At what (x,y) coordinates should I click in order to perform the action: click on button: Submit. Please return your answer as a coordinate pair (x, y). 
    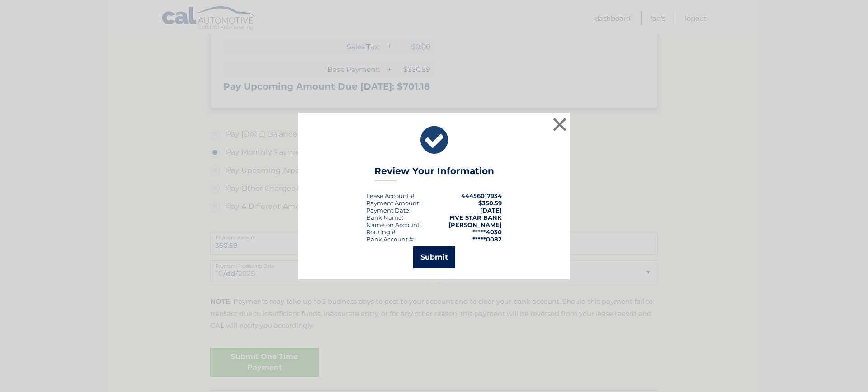
    Looking at the image, I should click on (434, 257).